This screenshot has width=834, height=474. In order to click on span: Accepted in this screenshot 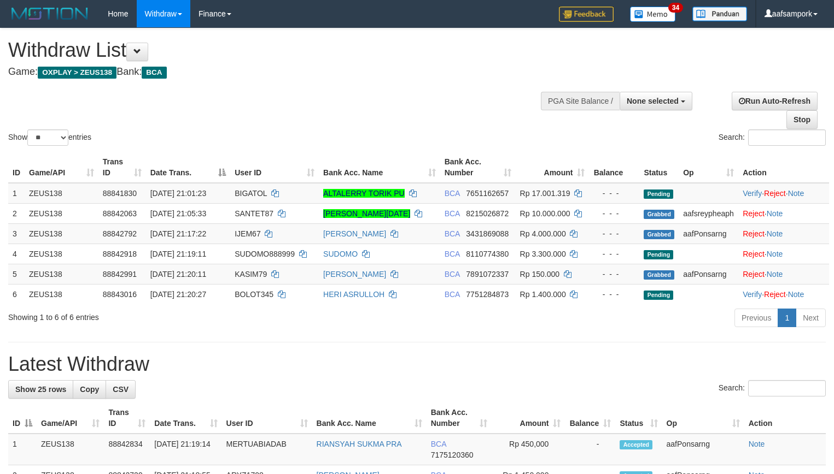, I will do `click(636, 445)`.